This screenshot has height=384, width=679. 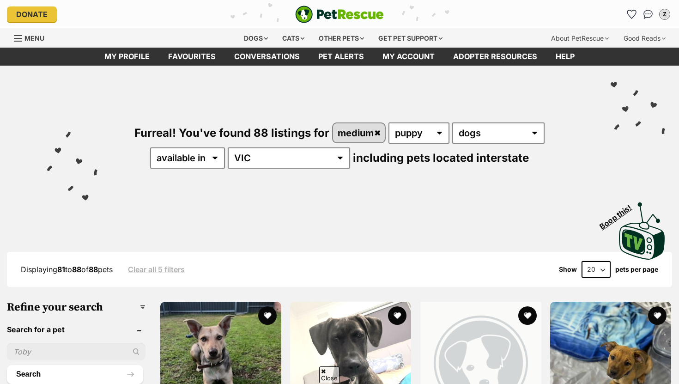 I want to click on a: Help, so click(x=565, y=56).